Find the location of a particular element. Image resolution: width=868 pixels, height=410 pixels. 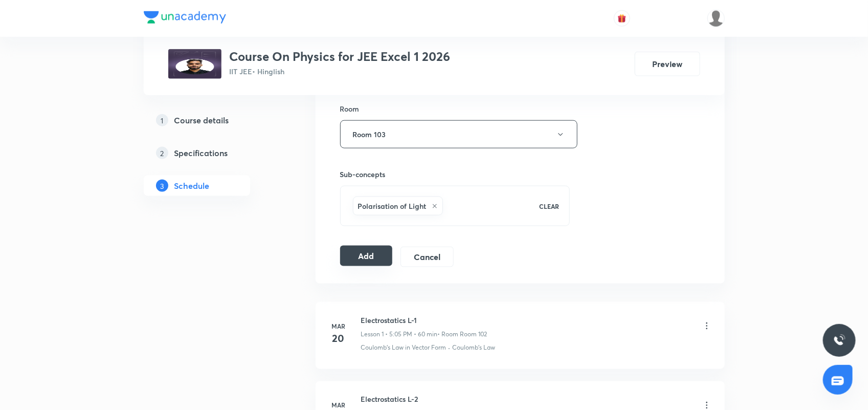

h6: Polarisation of Light is located at coordinates (392, 205).